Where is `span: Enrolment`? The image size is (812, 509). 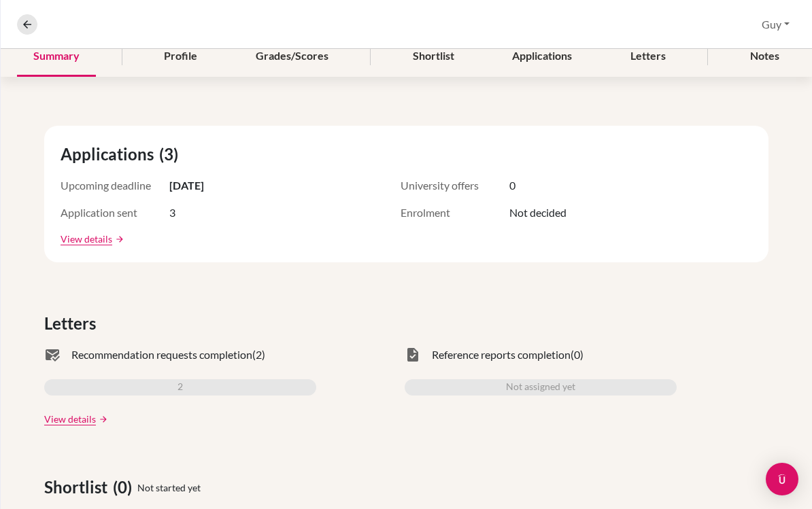 span: Enrolment is located at coordinates (455, 213).